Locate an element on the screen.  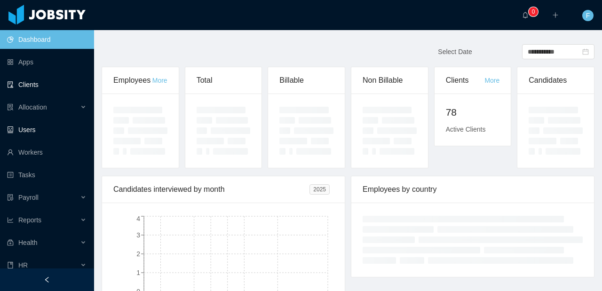
i: icon: file-protect is located at coordinates (10, 198).